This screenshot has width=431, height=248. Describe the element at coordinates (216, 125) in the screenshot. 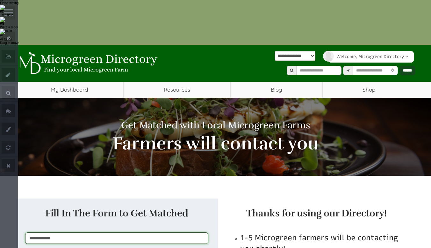

I see `h1: Get Matched with Local Microgreen Farms` at that location.